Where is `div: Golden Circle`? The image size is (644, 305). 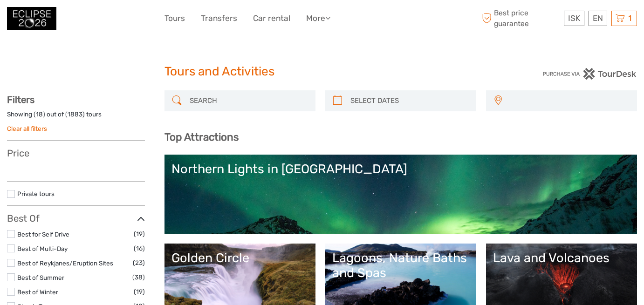 div: Golden Circle is located at coordinates (240, 258).